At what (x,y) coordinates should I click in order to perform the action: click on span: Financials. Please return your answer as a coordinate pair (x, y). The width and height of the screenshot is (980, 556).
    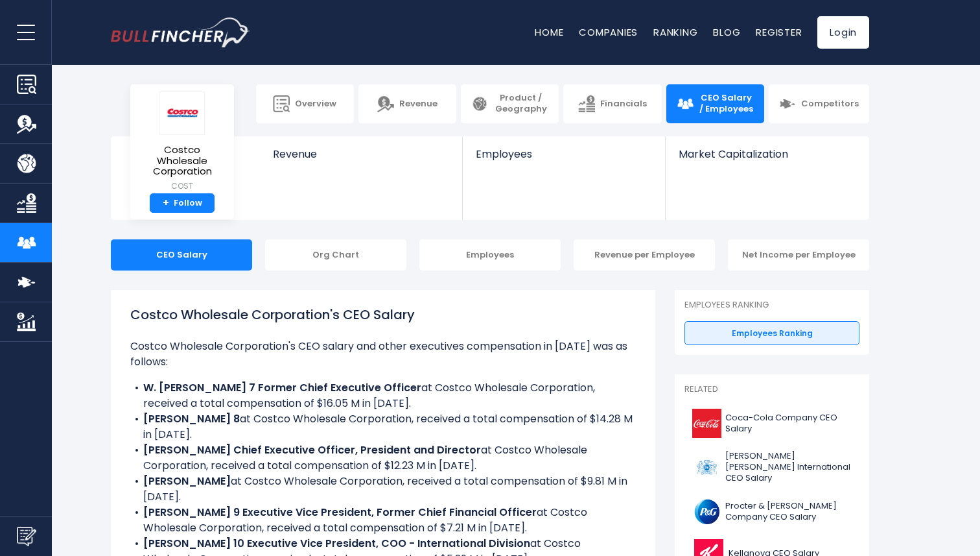
    Looking at the image, I should click on (623, 104).